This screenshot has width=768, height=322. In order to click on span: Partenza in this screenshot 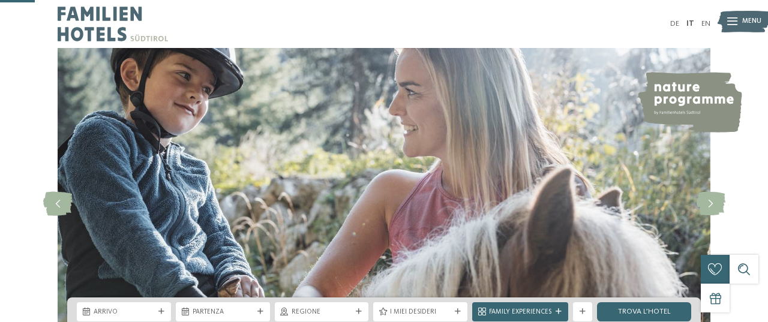, I will do `click(223, 313)`.